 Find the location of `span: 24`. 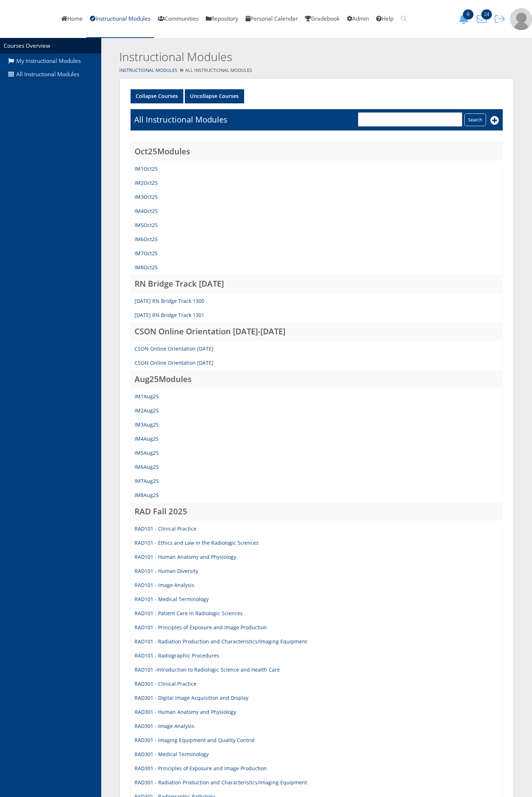

span: 24 is located at coordinates (486, 15).